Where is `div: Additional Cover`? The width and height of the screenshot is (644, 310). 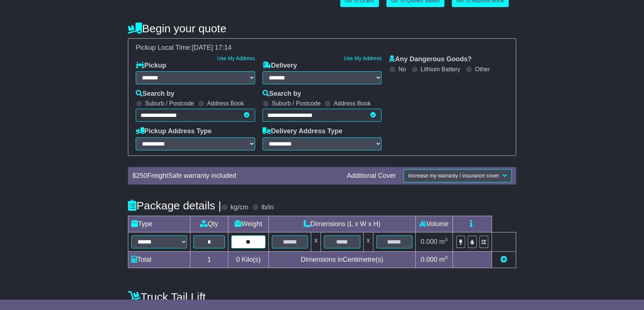 div: Additional Cover is located at coordinates (371, 176).